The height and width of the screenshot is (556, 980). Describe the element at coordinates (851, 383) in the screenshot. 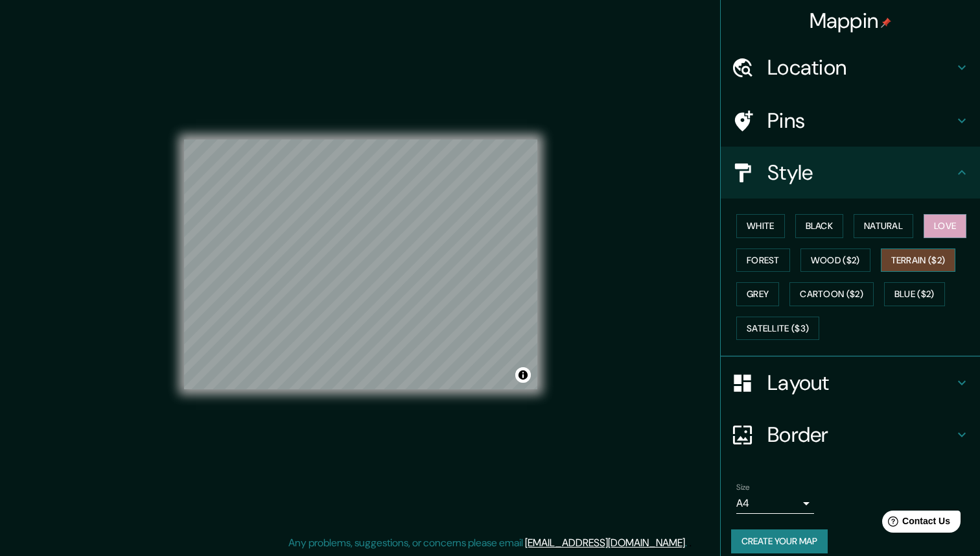

I see `div: Layout` at that location.